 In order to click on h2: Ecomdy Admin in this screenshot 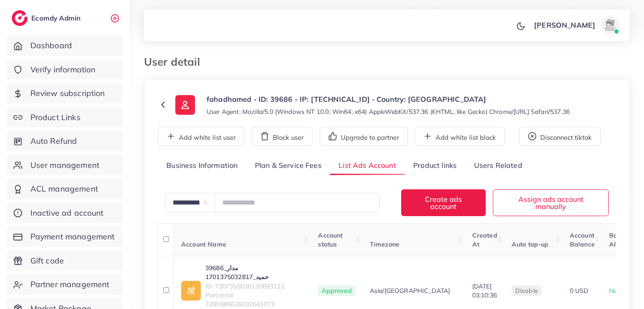, I will do `click(57, 18)`.